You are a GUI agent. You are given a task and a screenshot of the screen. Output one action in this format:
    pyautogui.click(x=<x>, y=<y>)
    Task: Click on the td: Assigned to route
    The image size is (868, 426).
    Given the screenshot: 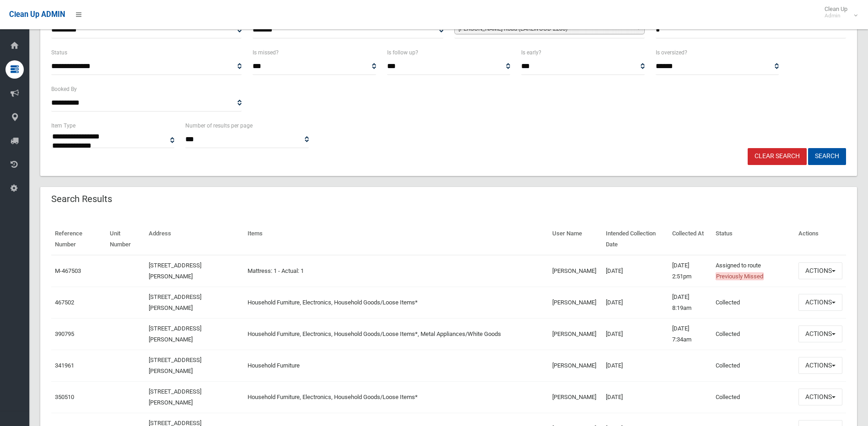 What is the action you would take?
    pyautogui.click(x=753, y=271)
    